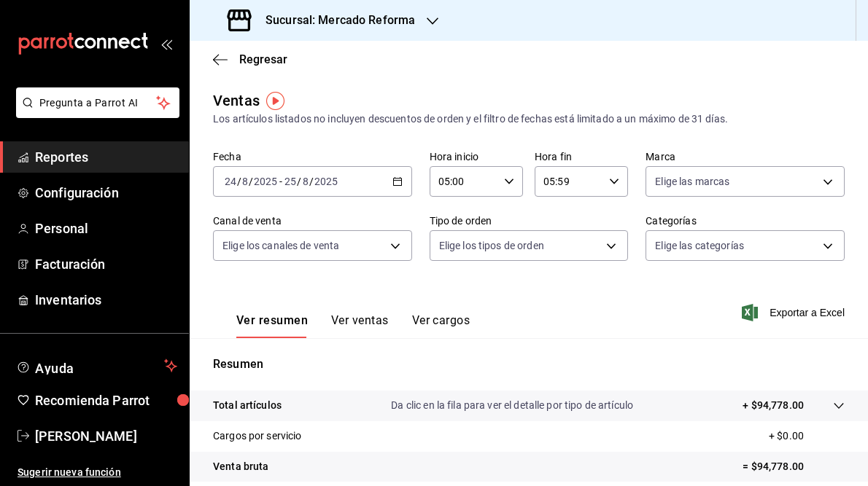  What do you see at coordinates (241, 466) in the screenshot?
I see `p: Venta bruta` at bounding box center [241, 466].